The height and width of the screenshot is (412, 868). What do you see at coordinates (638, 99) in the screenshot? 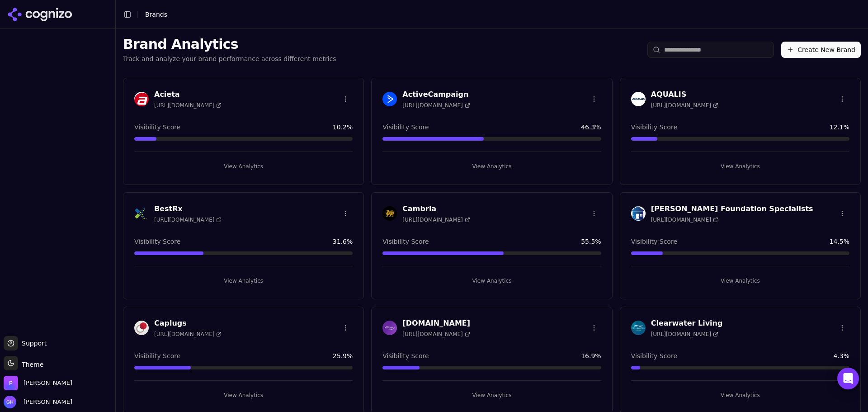
I see `img: AQUALIS` at bounding box center [638, 99].